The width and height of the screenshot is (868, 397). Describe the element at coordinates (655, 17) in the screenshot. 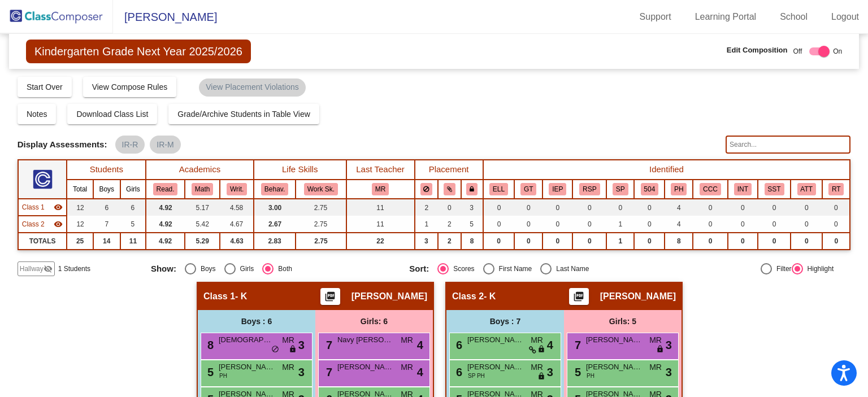

I see `a: Support` at that location.